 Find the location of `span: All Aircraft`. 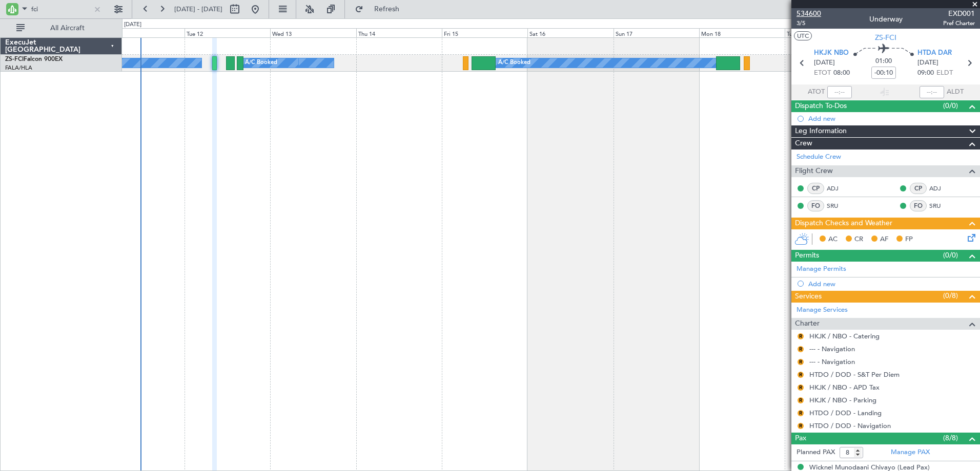

span: All Aircraft is located at coordinates (67, 28).